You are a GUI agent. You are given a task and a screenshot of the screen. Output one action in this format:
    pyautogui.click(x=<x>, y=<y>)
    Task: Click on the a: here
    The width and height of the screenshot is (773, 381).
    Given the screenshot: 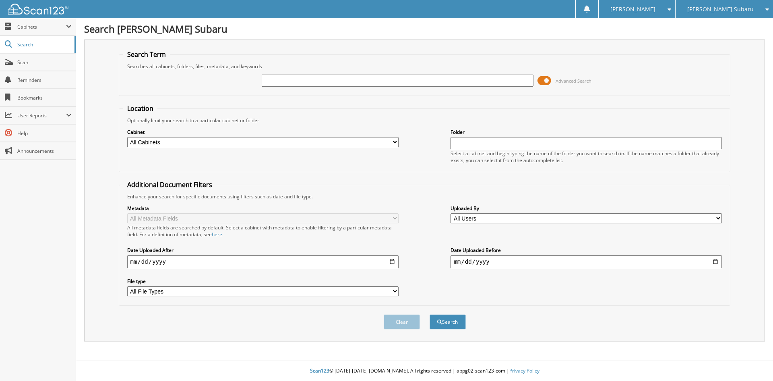 What is the action you would take?
    pyautogui.click(x=217, y=234)
    